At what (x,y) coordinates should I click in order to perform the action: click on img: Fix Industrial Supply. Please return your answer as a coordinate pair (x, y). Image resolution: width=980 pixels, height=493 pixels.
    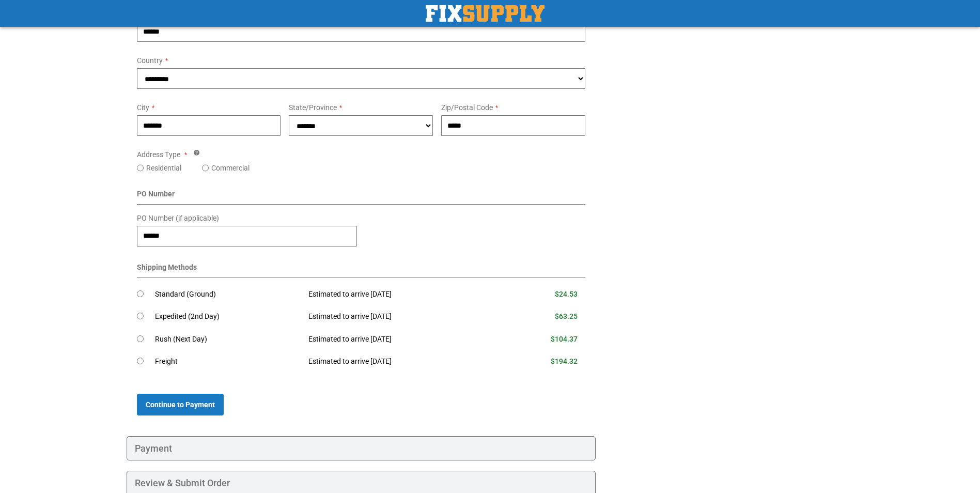
    Looking at the image, I should click on (485, 13).